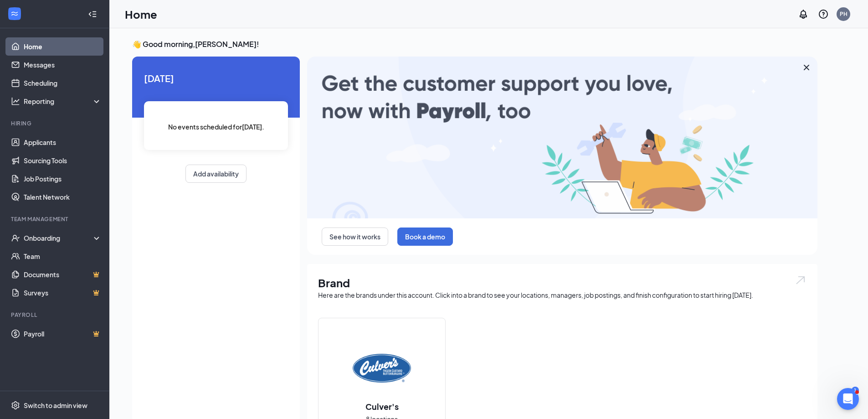 Image resolution: width=868 pixels, height=419 pixels. I want to click on div: Reporting, so click(63, 101).